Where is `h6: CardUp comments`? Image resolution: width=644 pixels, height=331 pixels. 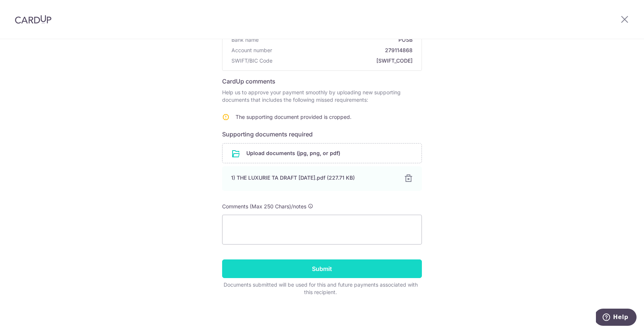
h6: CardUp comments is located at coordinates (322, 81).